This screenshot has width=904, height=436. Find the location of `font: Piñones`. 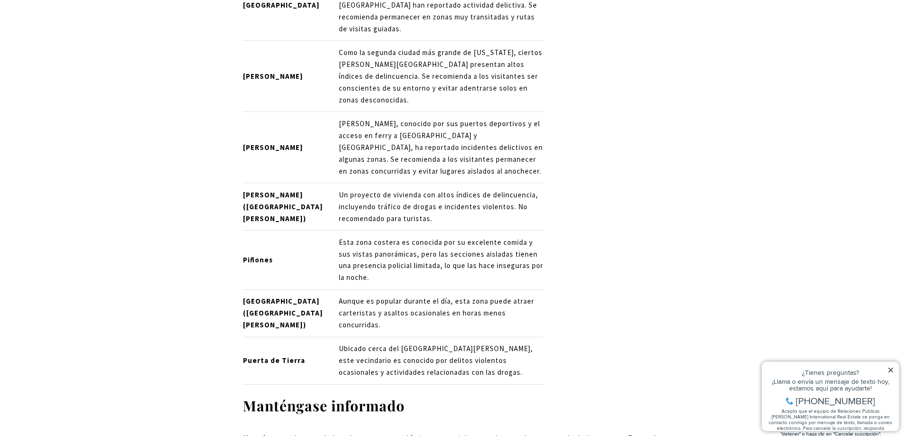

font: Piñones is located at coordinates (258, 260).